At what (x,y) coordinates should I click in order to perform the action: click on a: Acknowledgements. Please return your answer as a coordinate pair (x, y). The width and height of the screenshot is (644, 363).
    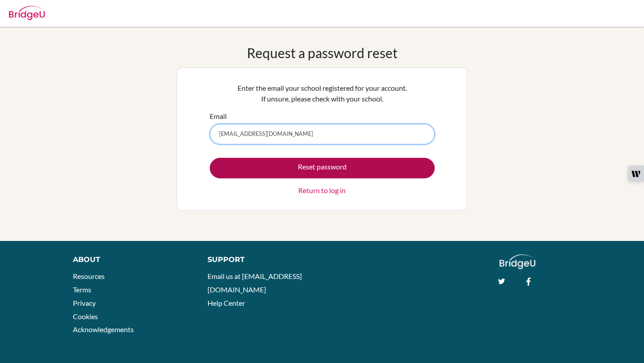
    Looking at the image, I should click on (103, 329).